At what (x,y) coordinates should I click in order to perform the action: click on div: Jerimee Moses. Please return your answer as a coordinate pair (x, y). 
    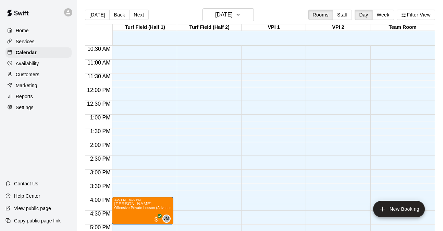
    Looking at the image, I should click on (166, 218).